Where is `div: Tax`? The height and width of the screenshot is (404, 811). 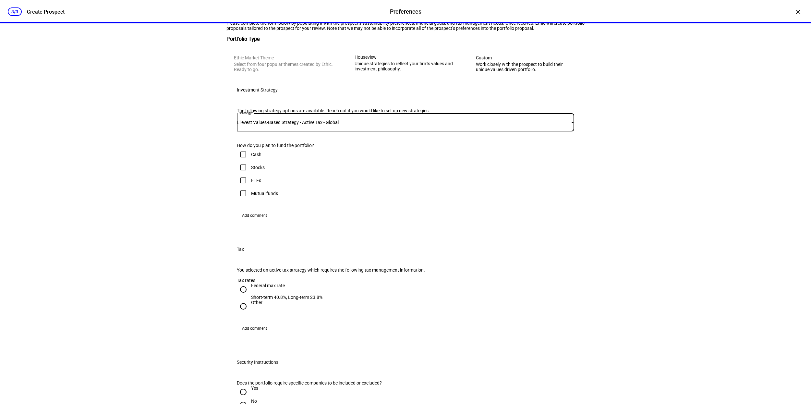 div: Tax is located at coordinates (240, 249).